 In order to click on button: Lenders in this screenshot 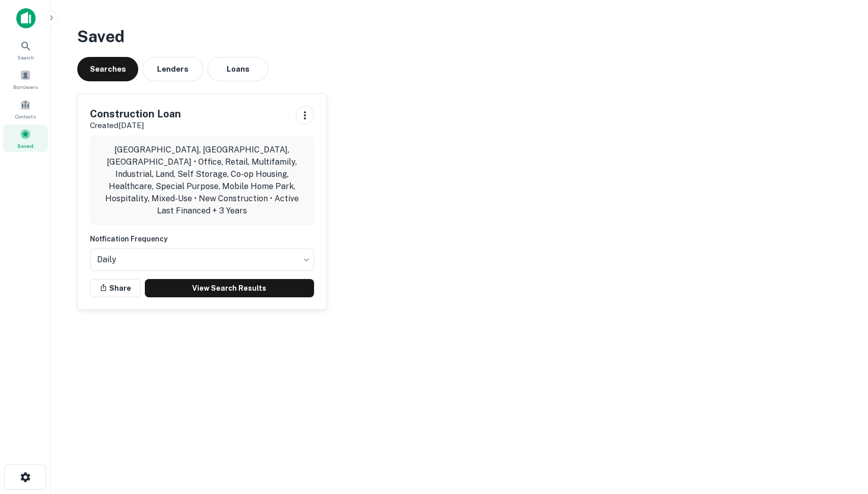, I will do `click(173, 69)`.